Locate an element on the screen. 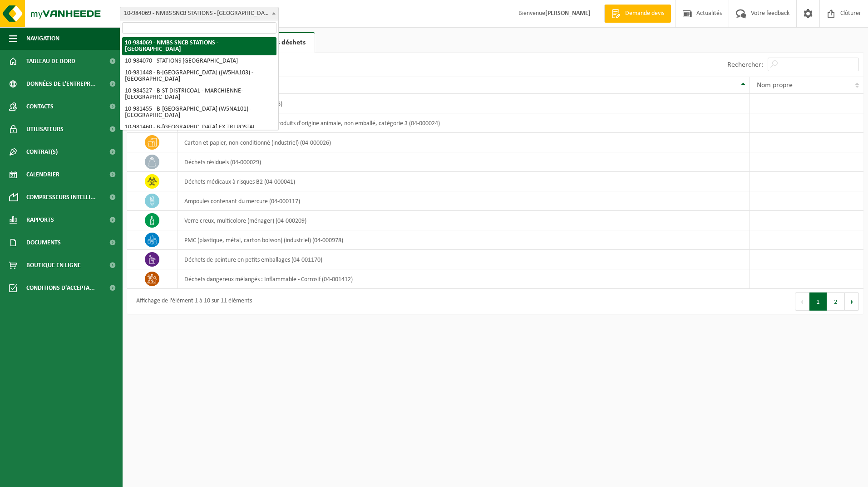 This screenshot has width=868, height=487. span: Contacts is located at coordinates (40, 107).